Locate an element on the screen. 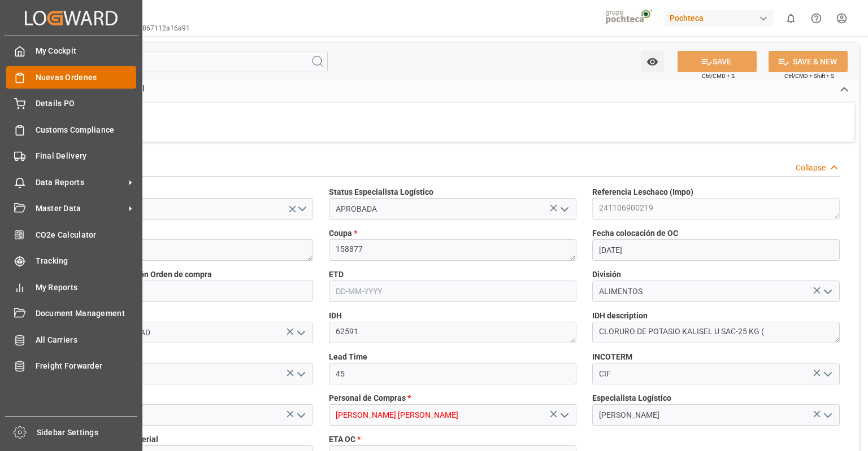 The width and height of the screenshot is (868, 451). span: Ctrl/CMD + Shift + S is located at coordinates (809, 76).